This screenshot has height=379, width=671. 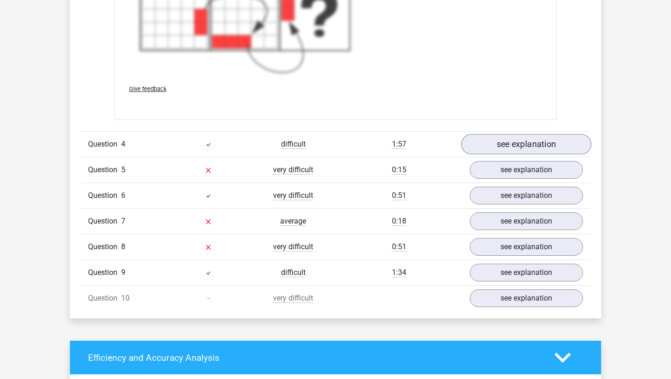 What do you see at coordinates (123, 272) in the screenshot?
I see `span: 9` at bounding box center [123, 272].